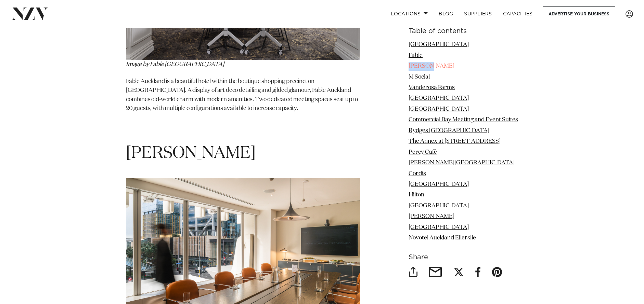 This screenshot has width=644, height=304. Describe the element at coordinates (463, 257) in the screenshot. I see `h6: Share` at that location.